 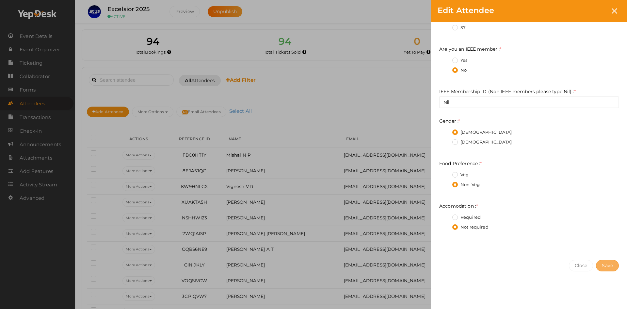 I want to click on label: Non-Veg, so click(x=466, y=185).